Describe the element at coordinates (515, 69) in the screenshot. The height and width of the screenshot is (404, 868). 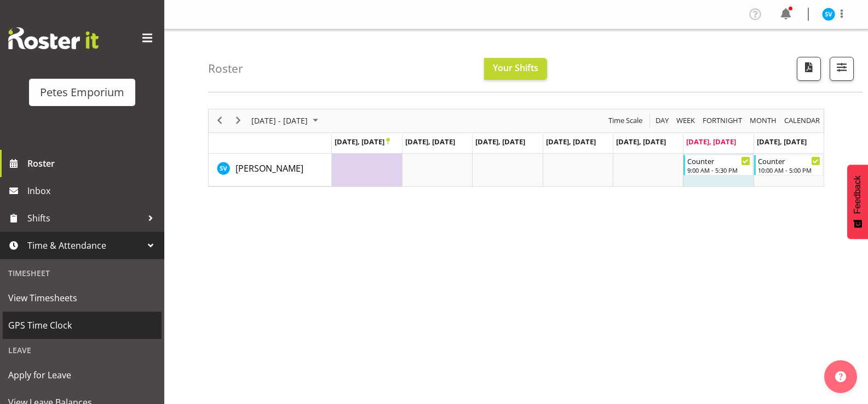
I see `button: Your Shifts` at that location.